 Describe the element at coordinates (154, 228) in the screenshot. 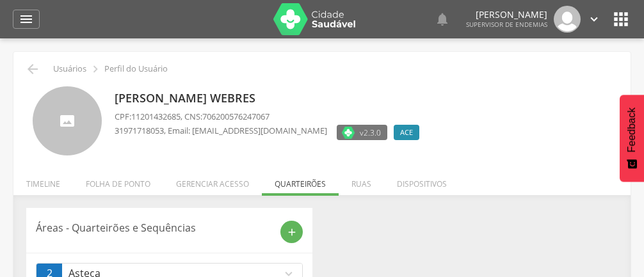

I see `p: Áreas - Quarteirões e Sequências` at that location.